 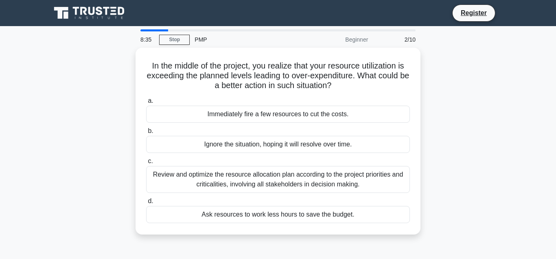 What do you see at coordinates (278, 179) in the screenshot?
I see `div: Review and optimize the resource allocation plan according to the project priorities and critical...` at bounding box center [278, 179].